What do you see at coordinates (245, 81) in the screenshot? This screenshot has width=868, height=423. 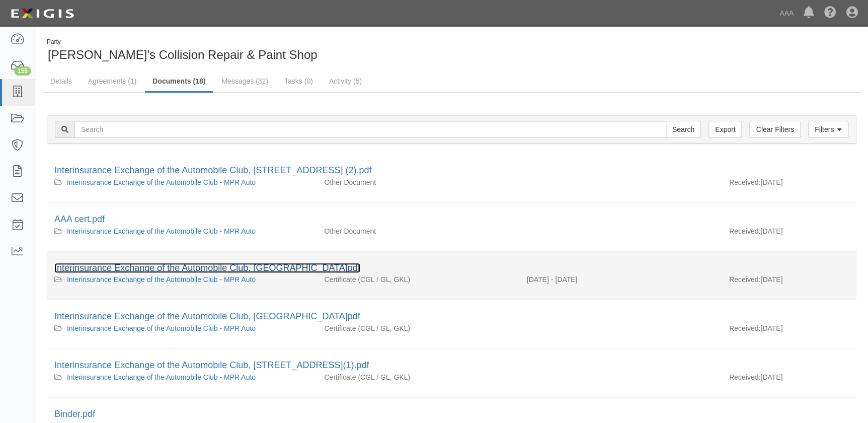 I see `a: Messages (32)` at bounding box center [245, 81].